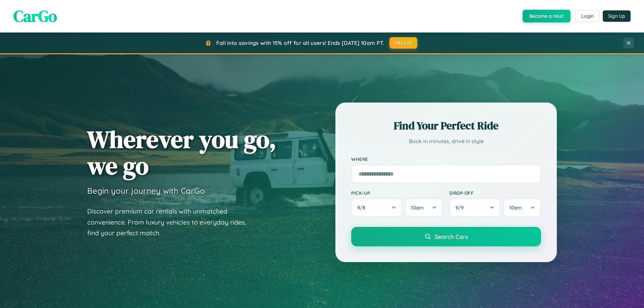 The width and height of the screenshot is (644, 308). I want to click on button: Login, so click(587, 16).